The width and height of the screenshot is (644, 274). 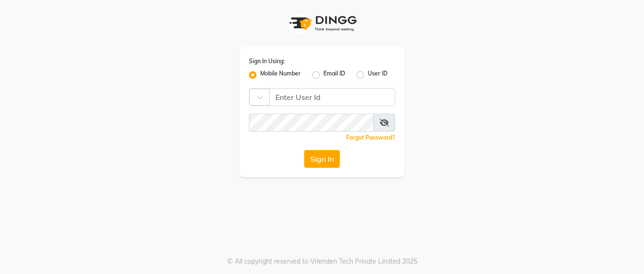 I want to click on label: Mobile Number, so click(x=281, y=75).